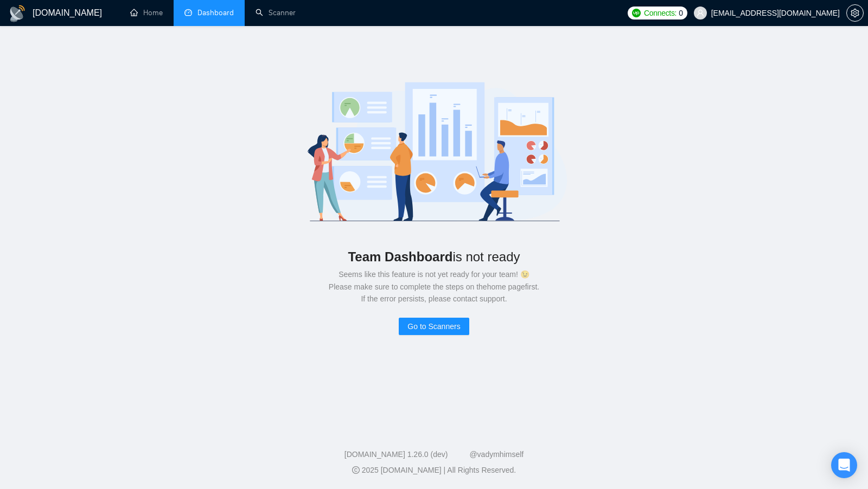 The height and width of the screenshot is (489, 868). I want to click on span: setting, so click(855, 13).